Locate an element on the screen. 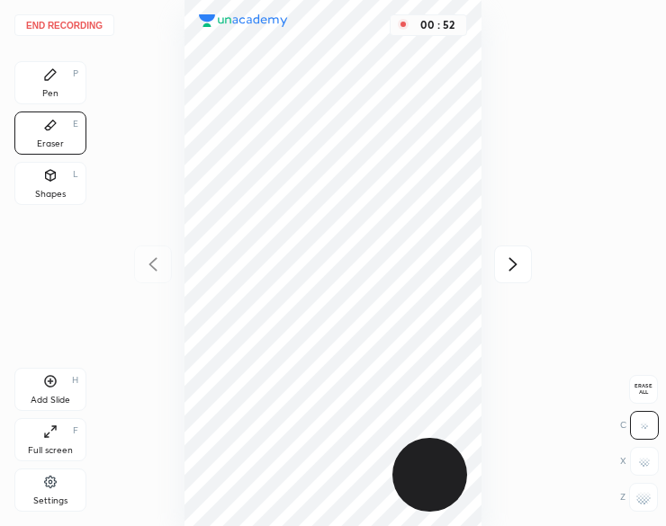 The image size is (666, 526). div: 00 : 52 is located at coordinates (437, 25).